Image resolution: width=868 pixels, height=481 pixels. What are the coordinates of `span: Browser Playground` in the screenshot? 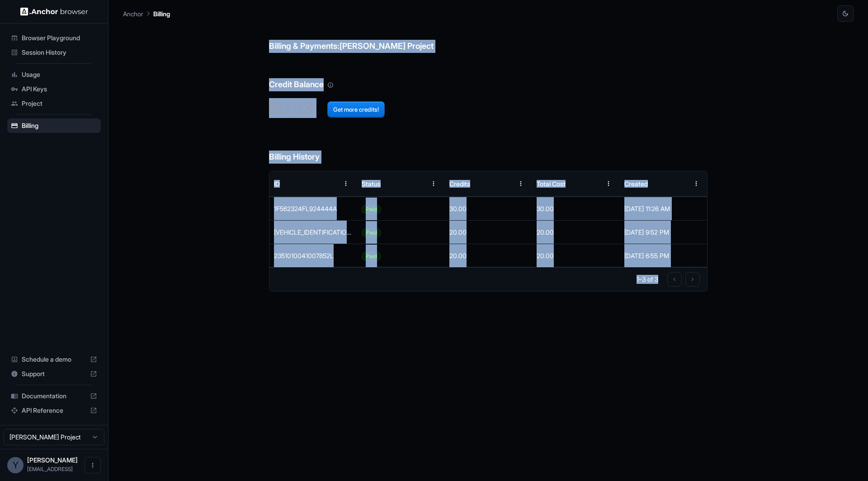 It's located at (59, 38).